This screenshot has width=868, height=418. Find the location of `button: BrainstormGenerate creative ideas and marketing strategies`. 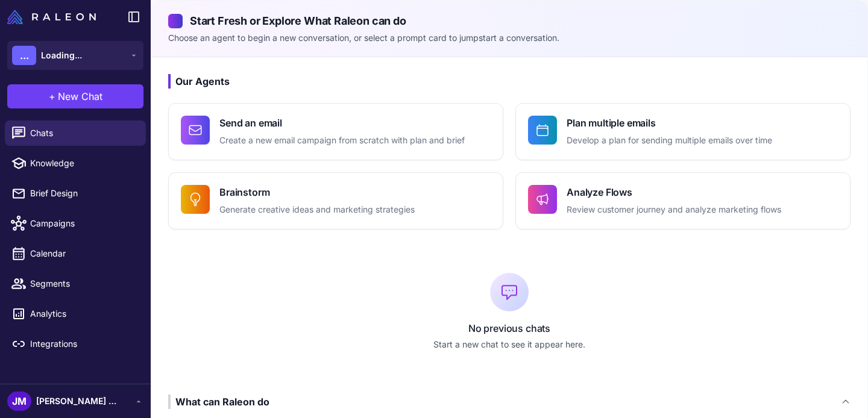

button: BrainstormGenerate creative ideas and marketing strategies is located at coordinates (336, 201).